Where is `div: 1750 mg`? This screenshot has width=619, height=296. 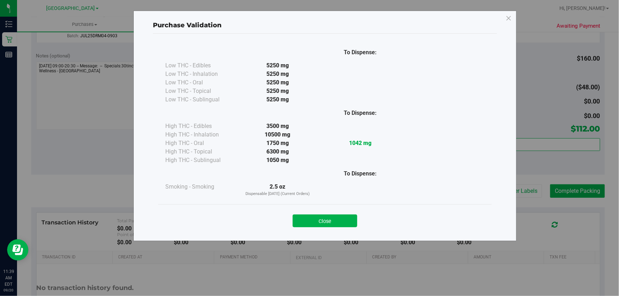
div: 1750 mg is located at coordinates (277, 143).